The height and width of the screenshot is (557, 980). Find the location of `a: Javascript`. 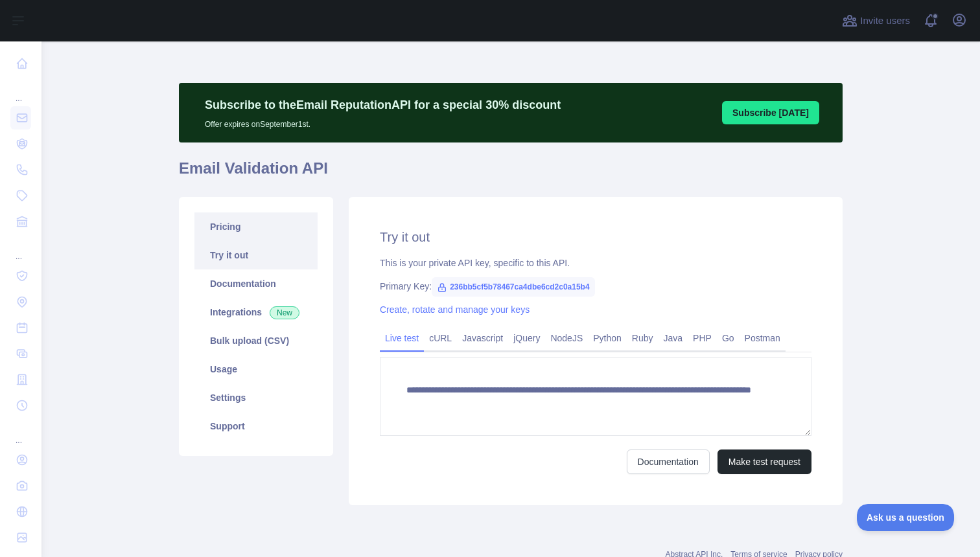

a: Javascript is located at coordinates (482, 338).